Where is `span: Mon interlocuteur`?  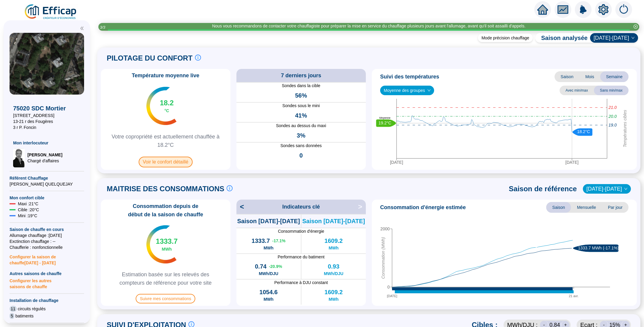
span: Mon interlocuteur is located at coordinates (47, 143).